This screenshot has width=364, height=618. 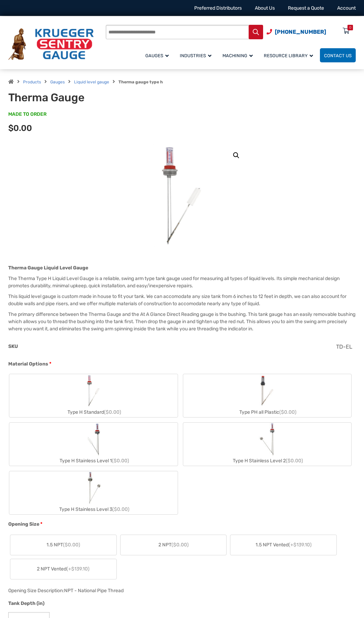 What do you see at coordinates (93, 509) in the screenshot?
I see `div: Type H Stainless Level 3` at bounding box center [93, 509].